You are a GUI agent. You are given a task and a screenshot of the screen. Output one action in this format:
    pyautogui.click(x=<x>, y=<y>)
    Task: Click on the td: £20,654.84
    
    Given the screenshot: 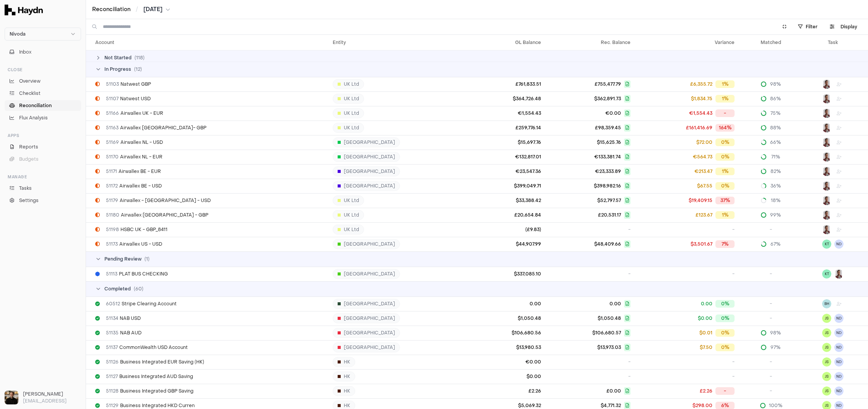 What is the action you would take?
    pyautogui.click(x=507, y=215)
    